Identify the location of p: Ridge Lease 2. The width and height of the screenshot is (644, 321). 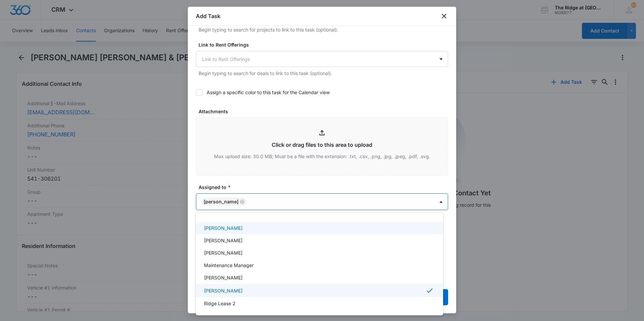
(220, 303).